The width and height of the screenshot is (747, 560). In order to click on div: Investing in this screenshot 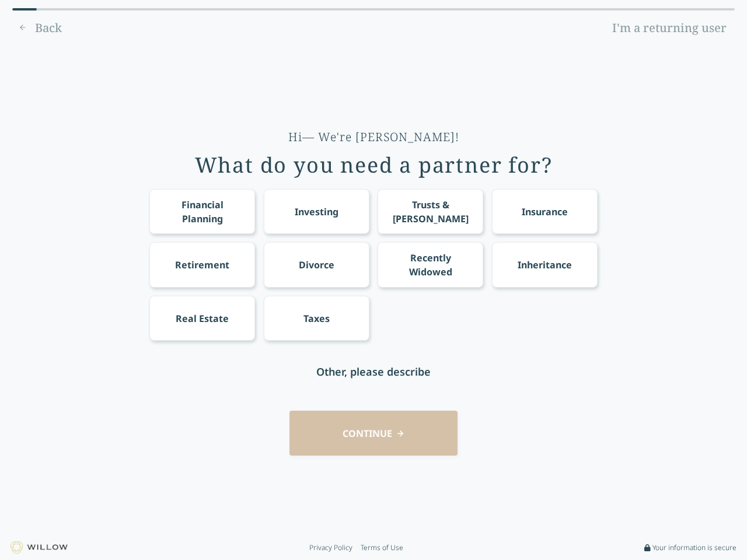, I will do `click(316, 211)`.